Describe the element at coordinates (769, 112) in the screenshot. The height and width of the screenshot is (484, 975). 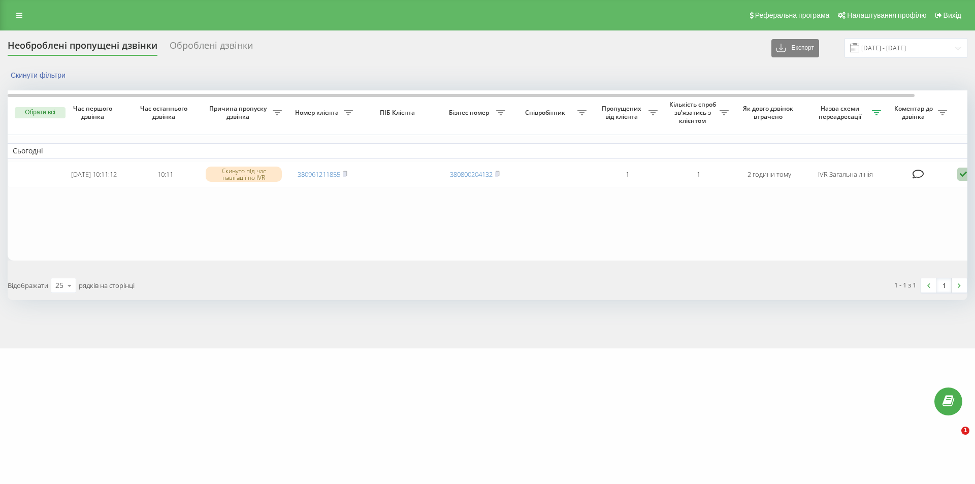
I see `span: Як довго дзвінок втрачено` at that location.